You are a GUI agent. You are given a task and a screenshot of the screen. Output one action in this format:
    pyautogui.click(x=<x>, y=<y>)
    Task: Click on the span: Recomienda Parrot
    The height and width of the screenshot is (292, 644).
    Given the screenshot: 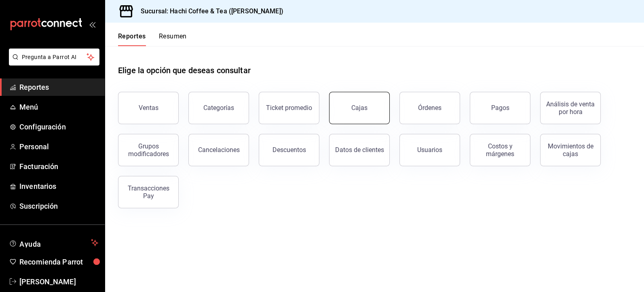 What is the action you would take?
    pyautogui.click(x=58, y=262)
    